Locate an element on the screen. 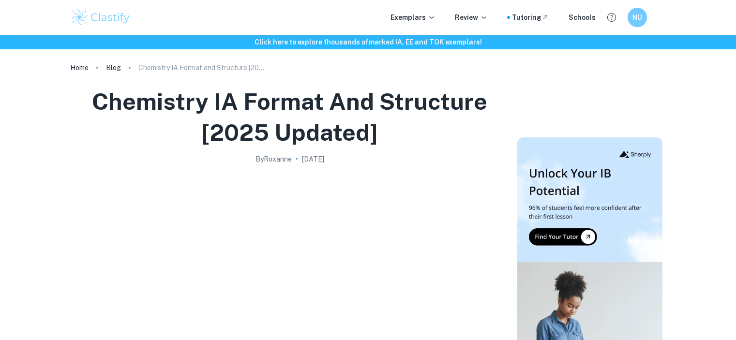 The image size is (736, 340). a: Home is located at coordinates (79, 68).